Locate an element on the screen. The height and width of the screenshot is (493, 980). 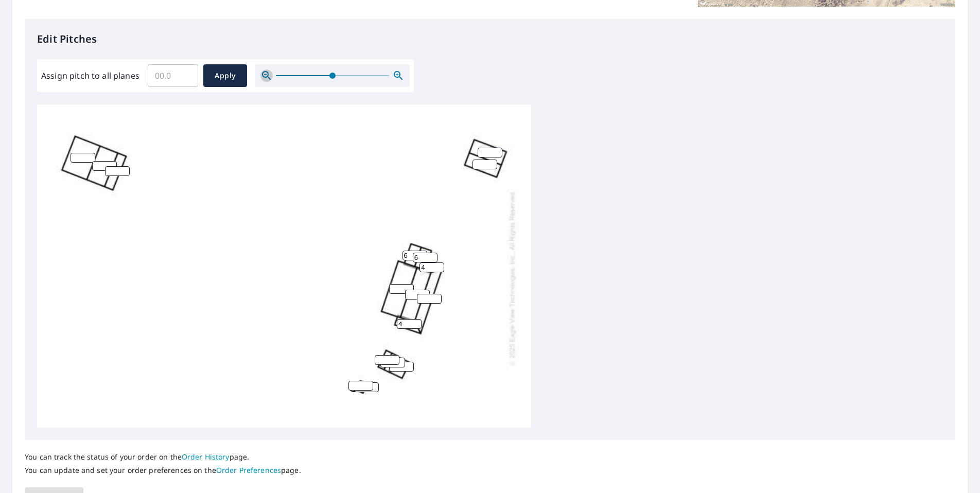
span: Apply is located at coordinates (225, 76).